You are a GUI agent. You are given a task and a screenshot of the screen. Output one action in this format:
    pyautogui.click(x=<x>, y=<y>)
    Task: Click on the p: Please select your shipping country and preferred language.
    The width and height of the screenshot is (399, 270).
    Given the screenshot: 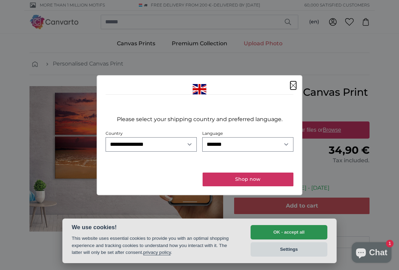 What is the action you would take?
    pyautogui.click(x=199, y=119)
    